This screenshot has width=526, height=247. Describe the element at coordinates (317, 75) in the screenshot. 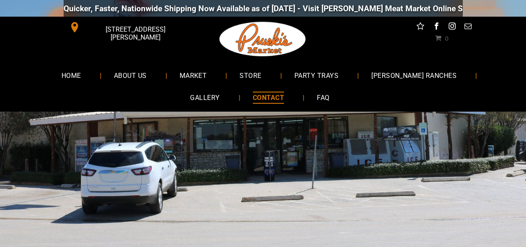

I see `a: PARTY TRAYS` at that location.